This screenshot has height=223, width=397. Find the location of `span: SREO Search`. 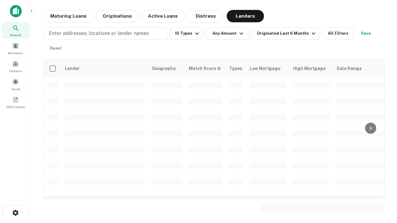

span: SREO Search is located at coordinates (16, 107).